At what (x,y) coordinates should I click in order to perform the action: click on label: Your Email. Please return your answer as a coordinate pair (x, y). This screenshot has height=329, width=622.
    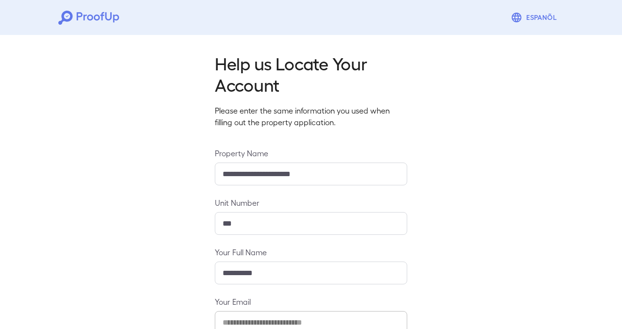
    Looking at the image, I should click on (311, 302).